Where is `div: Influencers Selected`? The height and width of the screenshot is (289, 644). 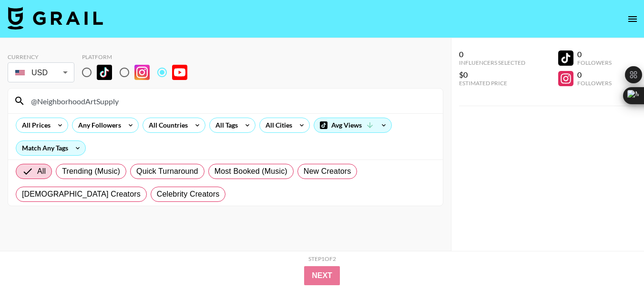 div: Influencers Selected is located at coordinates (492, 62).